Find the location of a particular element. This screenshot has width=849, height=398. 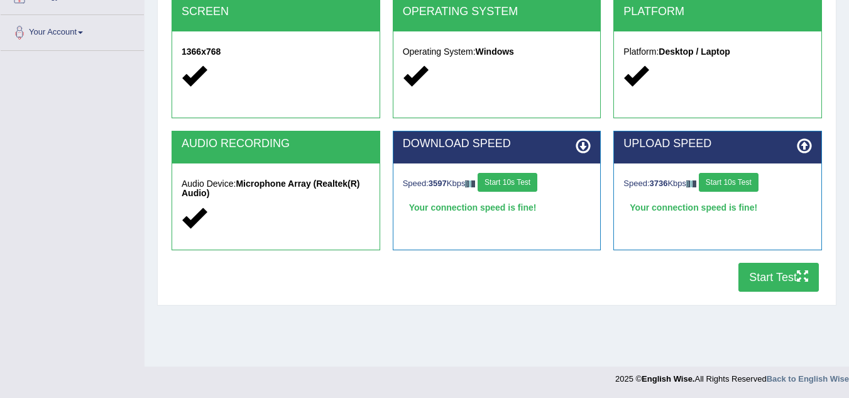

h2: OPERATING SYSTEM is located at coordinates (497, 12).